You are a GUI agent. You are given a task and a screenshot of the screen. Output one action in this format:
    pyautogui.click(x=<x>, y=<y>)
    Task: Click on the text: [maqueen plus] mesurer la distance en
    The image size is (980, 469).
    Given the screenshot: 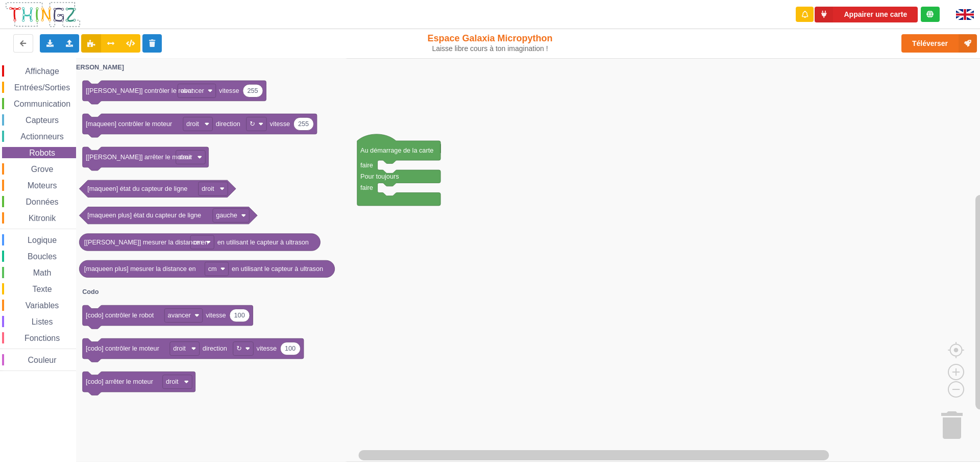 What is the action you would take?
    pyautogui.click(x=140, y=269)
    